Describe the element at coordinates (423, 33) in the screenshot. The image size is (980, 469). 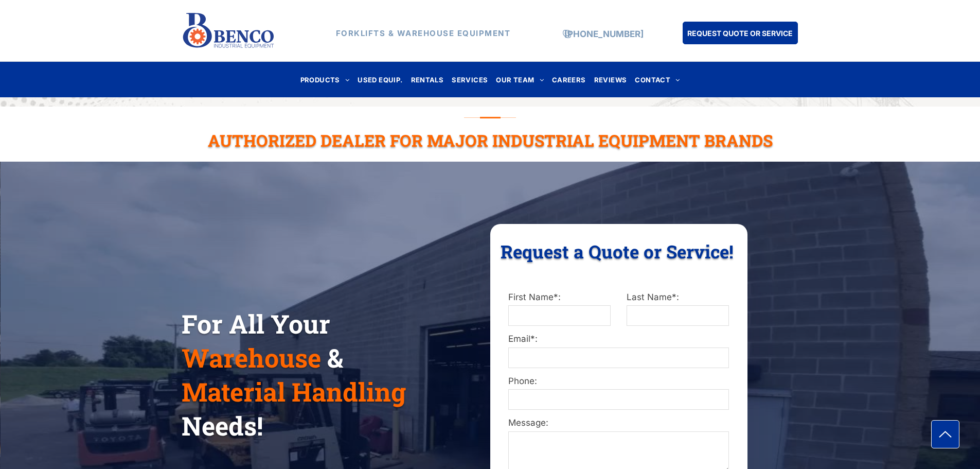
I see `strong: FORKLIFTS & WAREHOUSE EQUIPMENT` at that location.